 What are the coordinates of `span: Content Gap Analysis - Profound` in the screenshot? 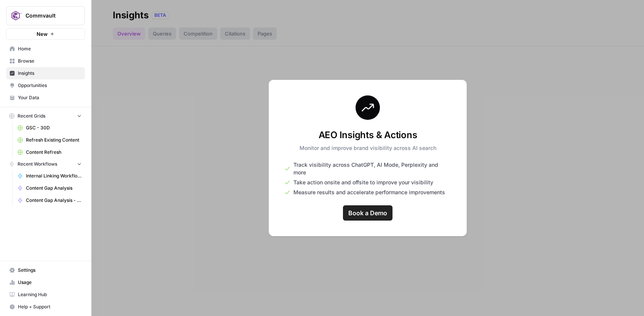 It's located at (53, 201).